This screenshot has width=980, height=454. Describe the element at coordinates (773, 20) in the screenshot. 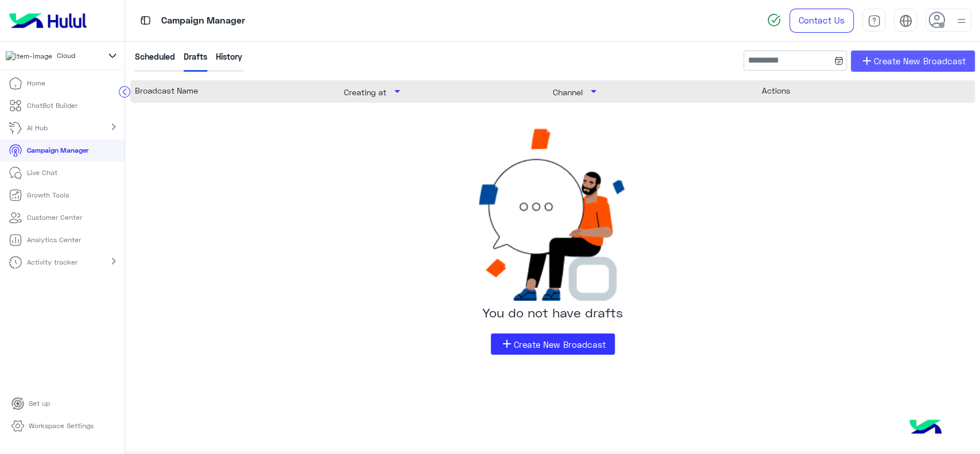

I see `img: spinner` at that location.